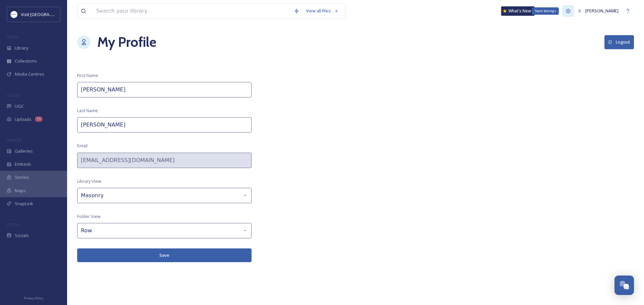 The image size is (644, 305). Describe the element at coordinates (127, 42) in the screenshot. I see `h1: My Profile` at that location.